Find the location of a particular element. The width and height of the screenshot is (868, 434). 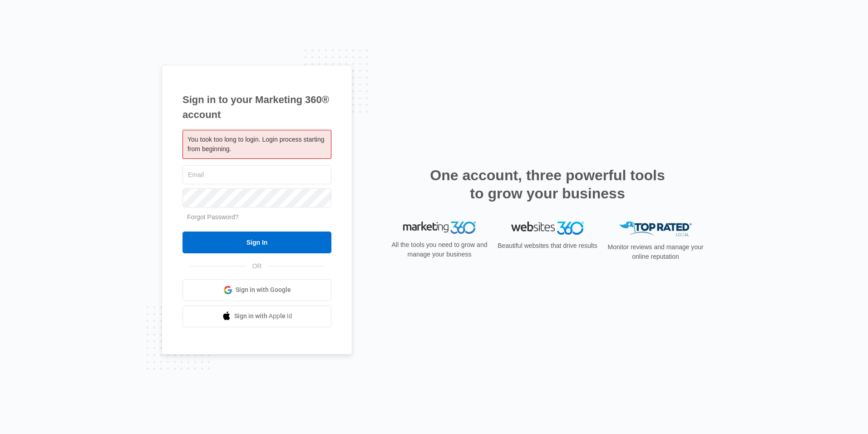

img: Top Rated Local is located at coordinates (655, 229).